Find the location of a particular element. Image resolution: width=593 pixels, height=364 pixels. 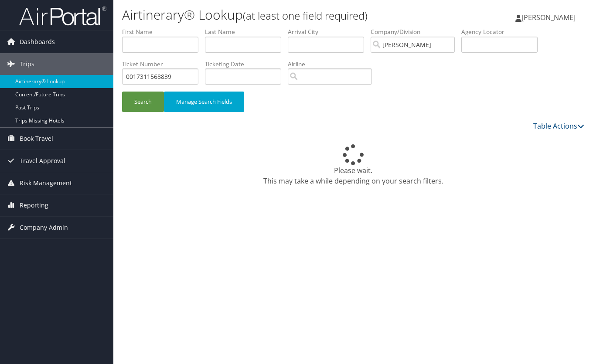

label: First Name is located at coordinates (163, 32).